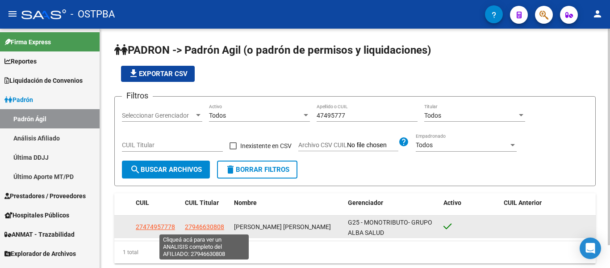 Image resolution: width=610 pixels, height=268 pixels. Describe the element at coordinates (323, 145) in the screenshot. I see `span: Archivo CSV CUIL` at that location.